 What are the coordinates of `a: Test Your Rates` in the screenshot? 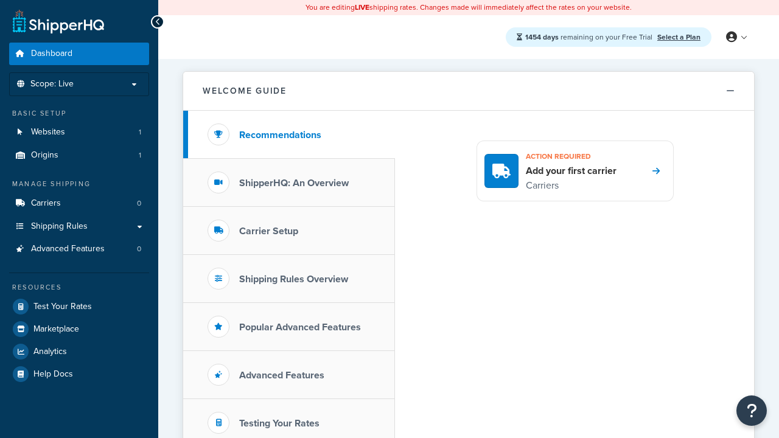 It's located at (79, 307).